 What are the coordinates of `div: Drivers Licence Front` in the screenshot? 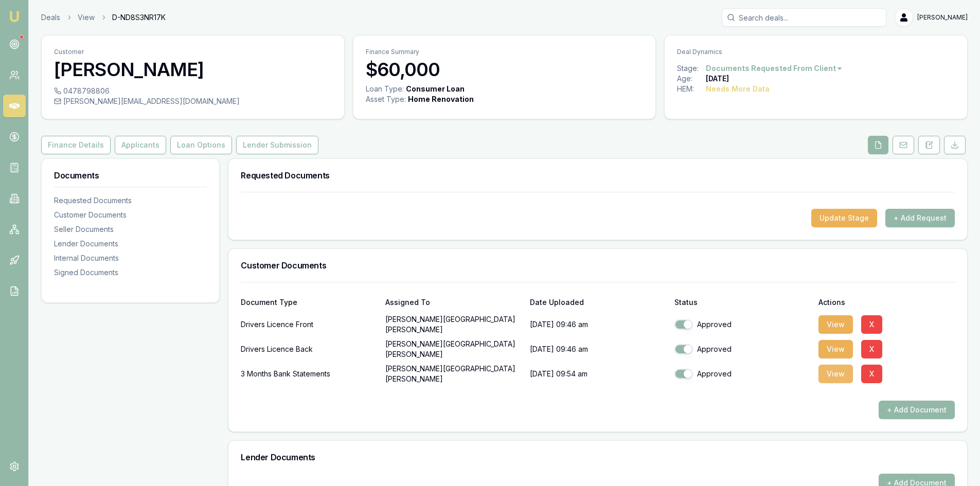 It's located at (308, 325).